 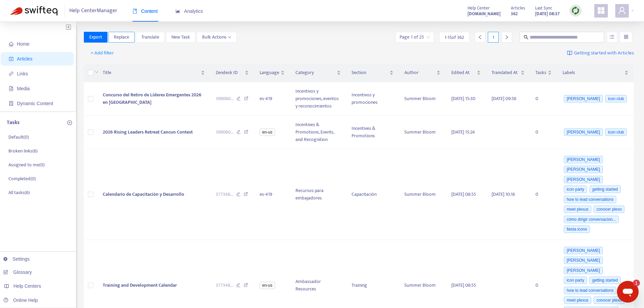 I want to click on span: plus-circle, so click(x=69, y=123).